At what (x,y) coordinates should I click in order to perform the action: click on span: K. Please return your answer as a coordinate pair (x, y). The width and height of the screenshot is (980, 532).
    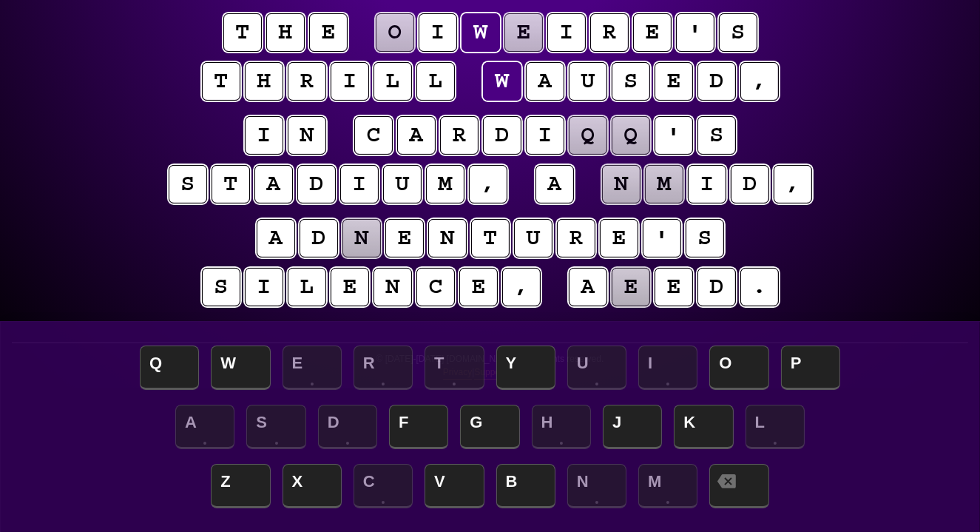
    Looking at the image, I should click on (703, 427).